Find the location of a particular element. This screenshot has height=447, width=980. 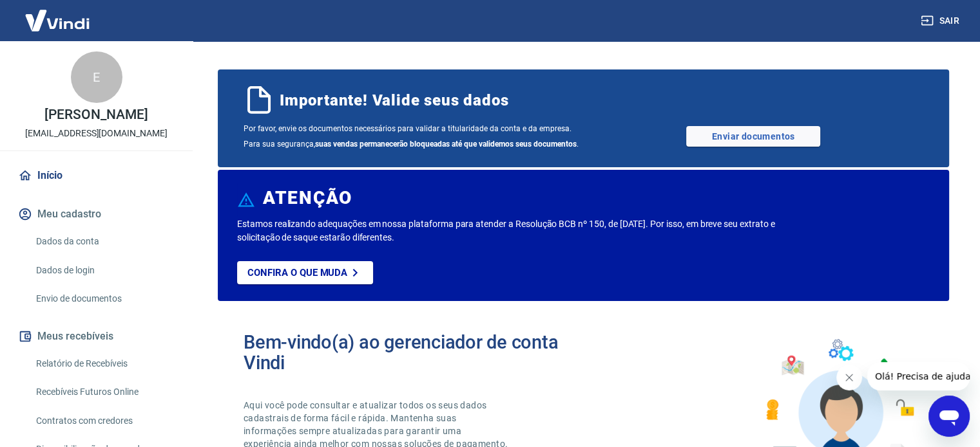

h6: ATENÇÃO is located at coordinates (307, 198).